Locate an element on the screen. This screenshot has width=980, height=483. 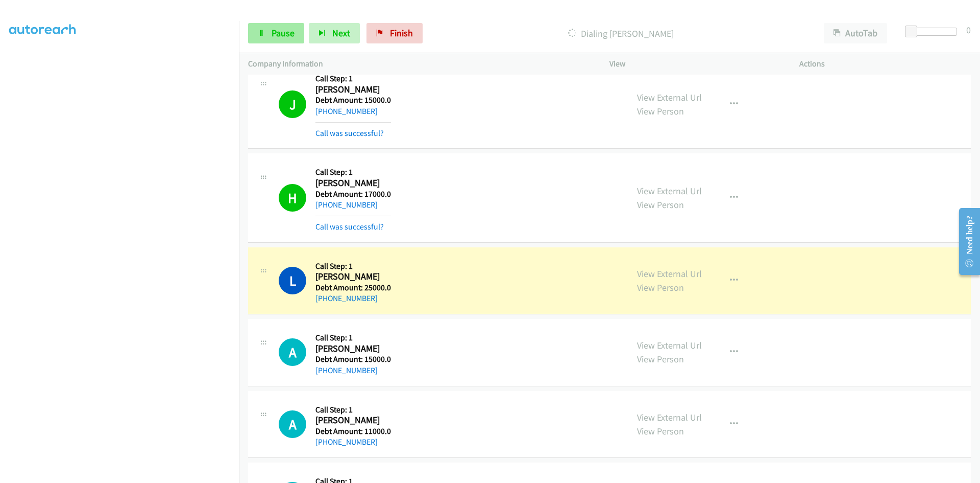
div: Delay between calls (in seconds) is located at coordinates (934, 32).